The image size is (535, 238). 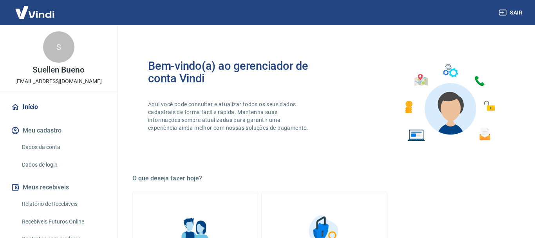 I want to click on button: Sair, so click(x=511, y=13).